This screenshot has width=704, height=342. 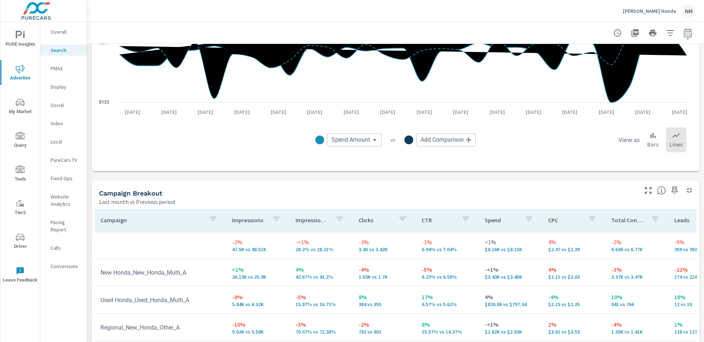 What do you see at coordinates (20, 73) in the screenshot?
I see `span: Advertise` at bounding box center [20, 73].